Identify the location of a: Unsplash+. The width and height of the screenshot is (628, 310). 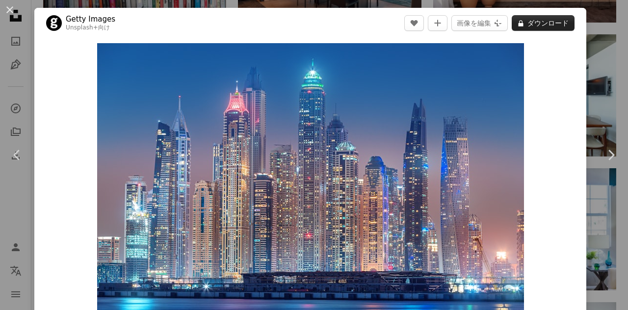
(82, 27).